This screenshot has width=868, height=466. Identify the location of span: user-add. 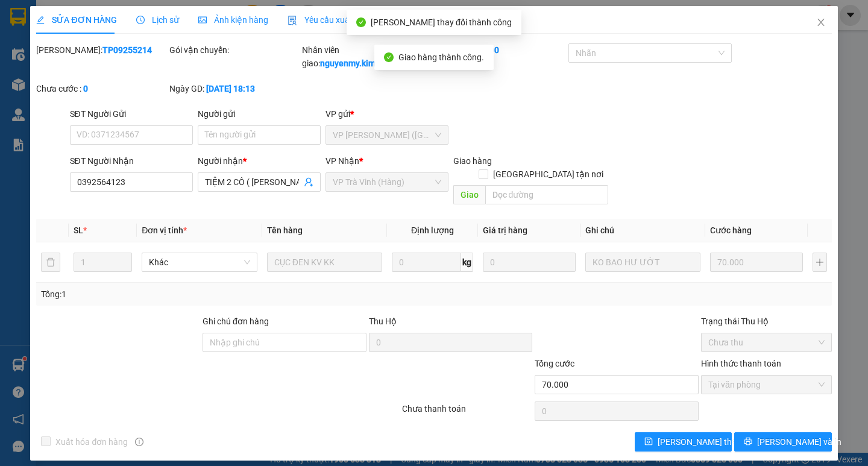
(309, 182).